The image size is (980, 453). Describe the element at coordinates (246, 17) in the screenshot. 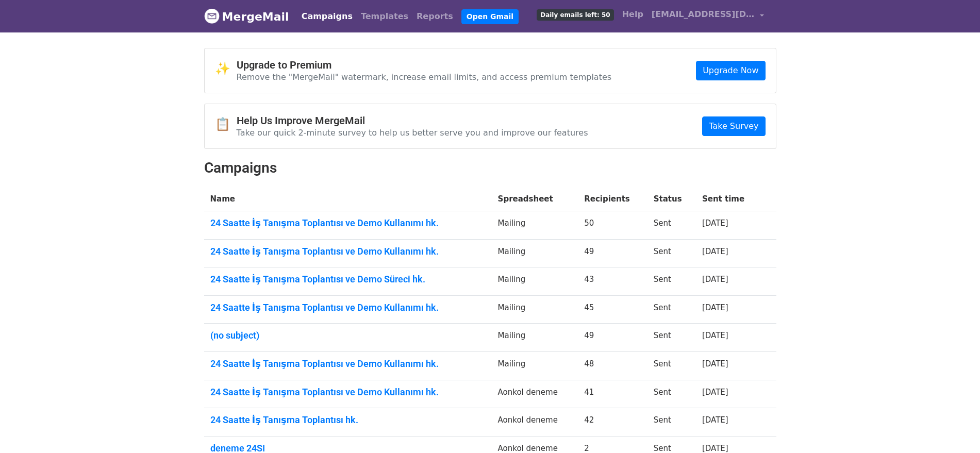

I see `a: MergeMail` at that location.